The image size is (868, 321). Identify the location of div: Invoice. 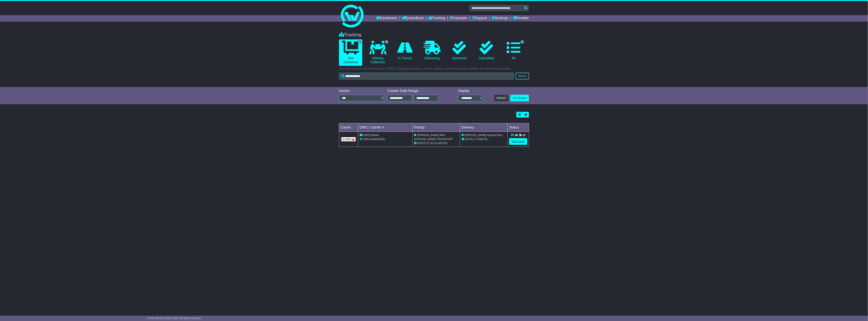
(361, 91).